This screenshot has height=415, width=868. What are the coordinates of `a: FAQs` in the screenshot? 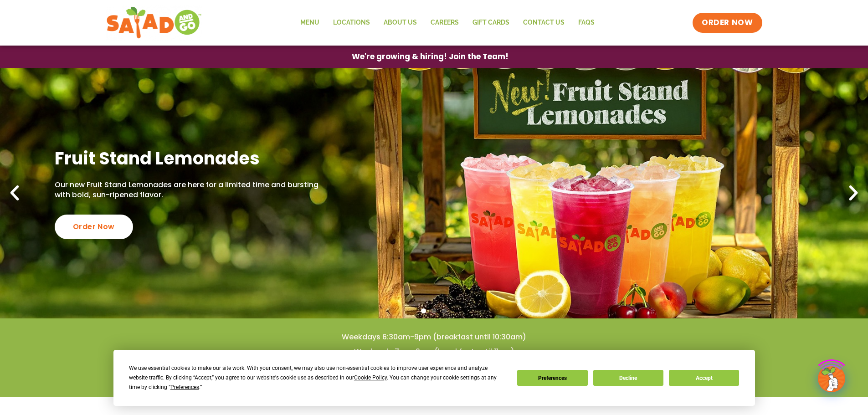 It's located at (586, 23).